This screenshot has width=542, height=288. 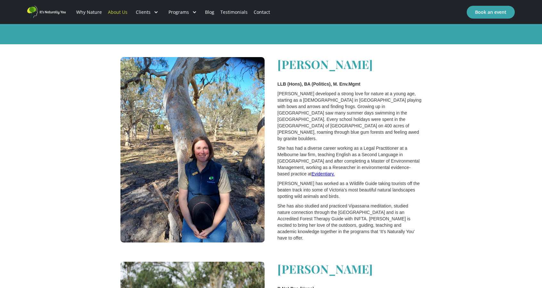 I want to click on a: Blog, so click(x=210, y=12).